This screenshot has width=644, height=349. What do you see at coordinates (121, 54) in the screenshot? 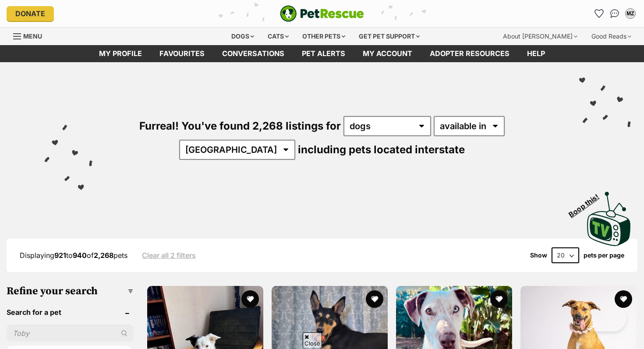
I see `a: My profile` at bounding box center [121, 54].